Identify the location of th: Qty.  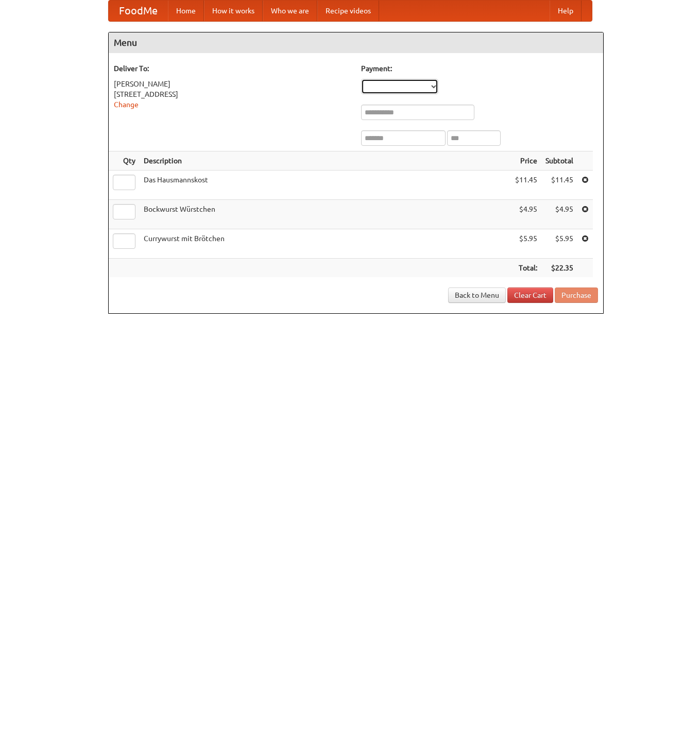
(124, 161).